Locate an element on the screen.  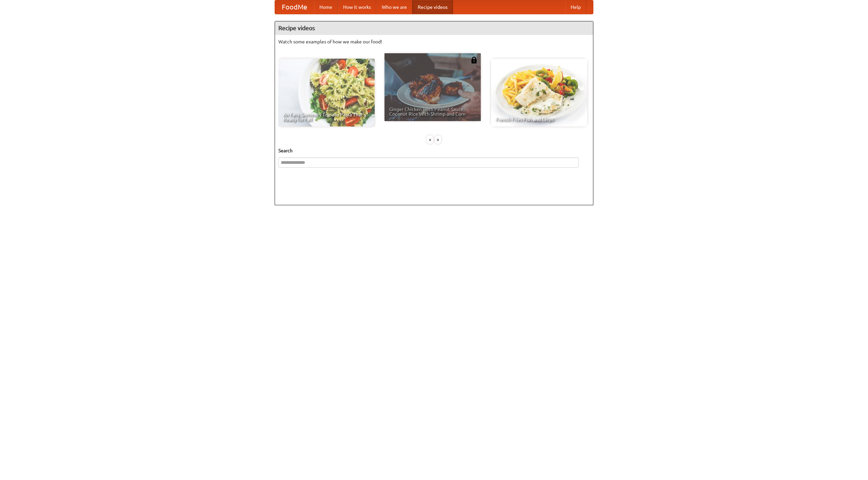
a: French Fries Fish and Chips is located at coordinates (539, 92).